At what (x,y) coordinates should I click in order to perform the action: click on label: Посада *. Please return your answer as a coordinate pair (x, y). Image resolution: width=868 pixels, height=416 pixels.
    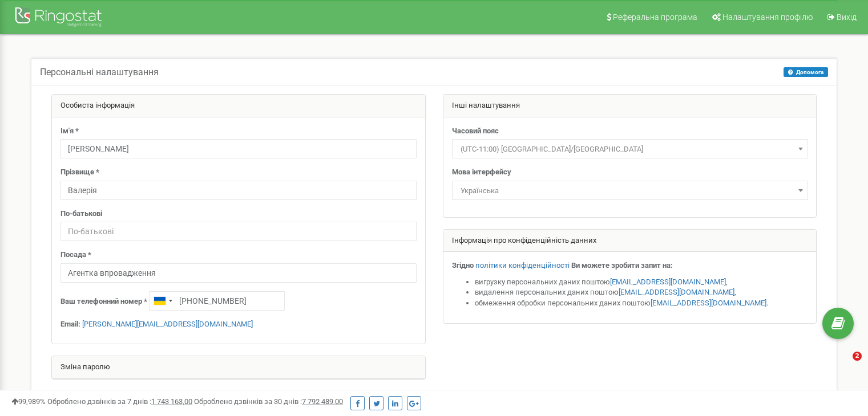
    Looking at the image, I should click on (76, 255).